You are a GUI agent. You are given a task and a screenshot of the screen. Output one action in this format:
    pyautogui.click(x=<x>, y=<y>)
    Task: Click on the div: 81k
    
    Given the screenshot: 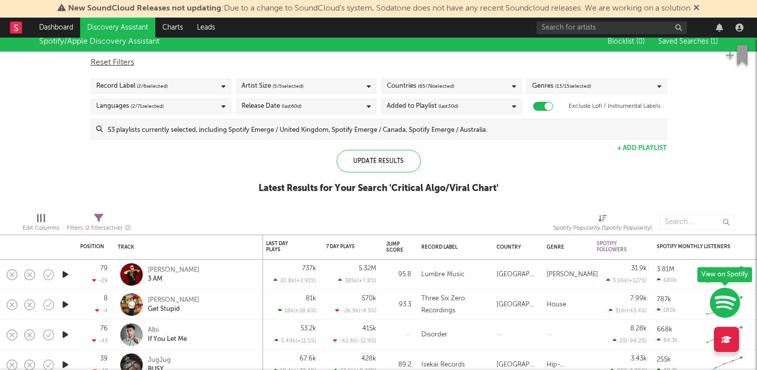 What is the action you would take?
    pyautogui.click(x=310, y=298)
    